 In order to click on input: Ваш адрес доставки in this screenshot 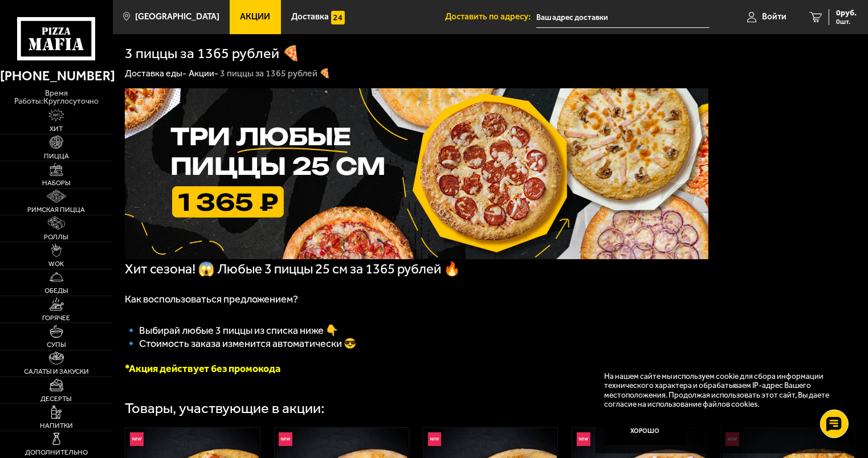, I will do `click(623, 17)`.